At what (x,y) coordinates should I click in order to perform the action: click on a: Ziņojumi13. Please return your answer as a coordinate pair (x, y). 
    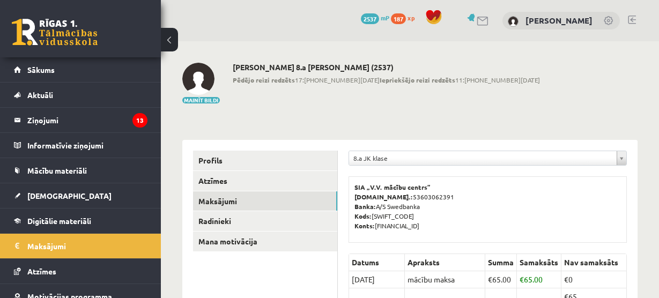
    Looking at the image, I should click on (80, 120).